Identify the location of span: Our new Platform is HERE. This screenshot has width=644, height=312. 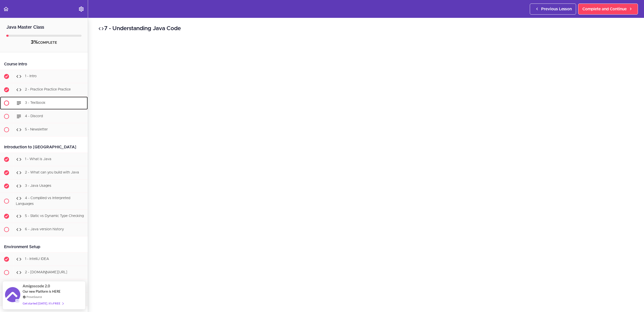
(42, 291).